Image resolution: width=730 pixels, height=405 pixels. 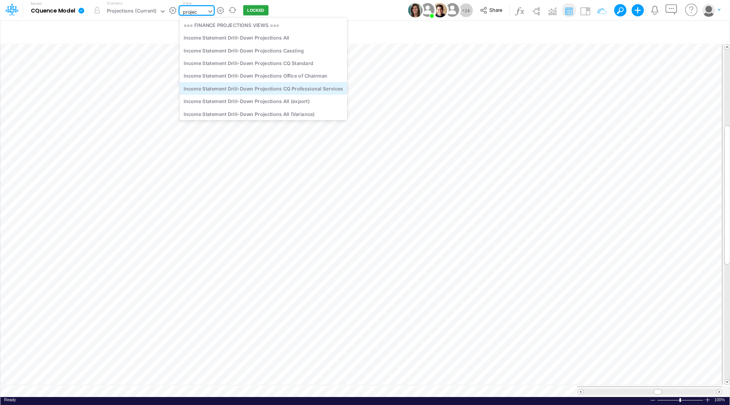 I want to click on div: Zoom Out, so click(x=653, y=400).